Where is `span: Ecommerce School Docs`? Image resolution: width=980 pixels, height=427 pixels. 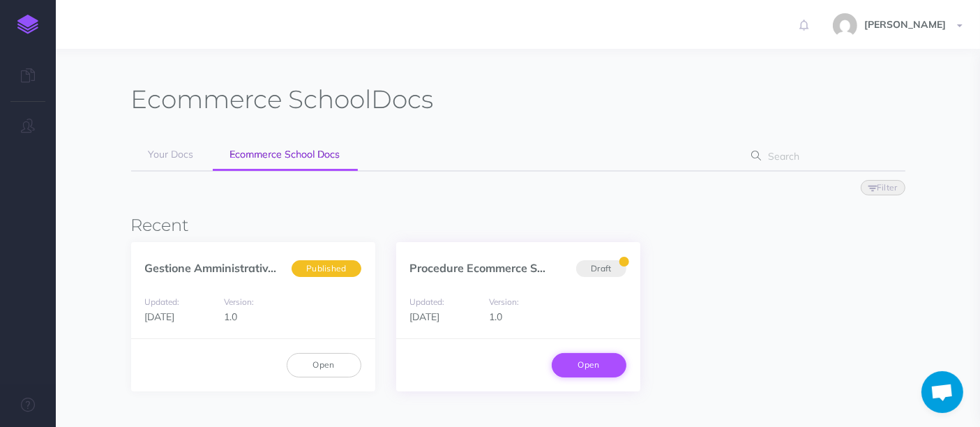
span: Ecommerce School Docs is located at coordinates (285, 154).